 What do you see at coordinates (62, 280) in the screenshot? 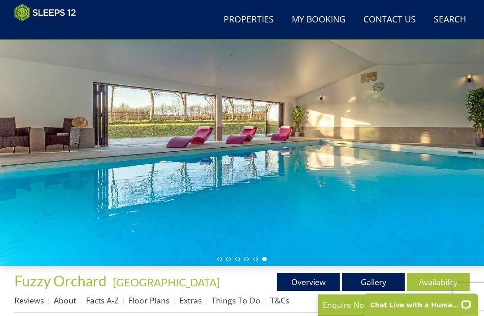
I see `a: Fuzzy Orchard` at bounding box center [62, 280].